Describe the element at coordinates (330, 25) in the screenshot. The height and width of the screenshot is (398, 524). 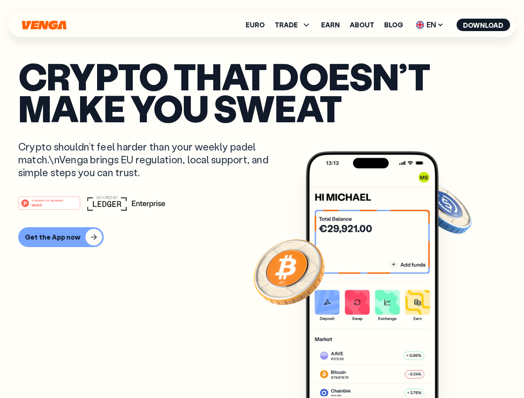
I see `a: Earn` at that location.